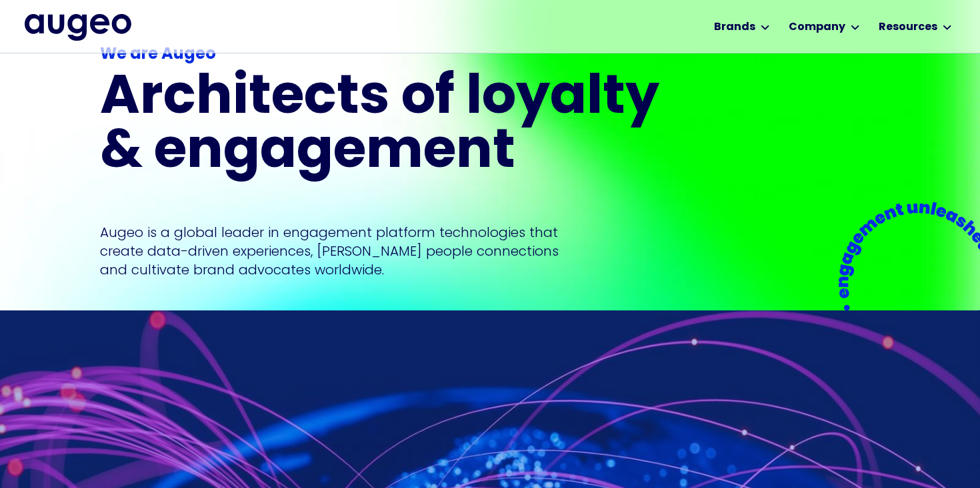 The height and width of the screenshot is (488, 980). What do you see at coordinates (908, 27) in the screenshot?
I see `div: Resources` at bounding box center [908, 27].